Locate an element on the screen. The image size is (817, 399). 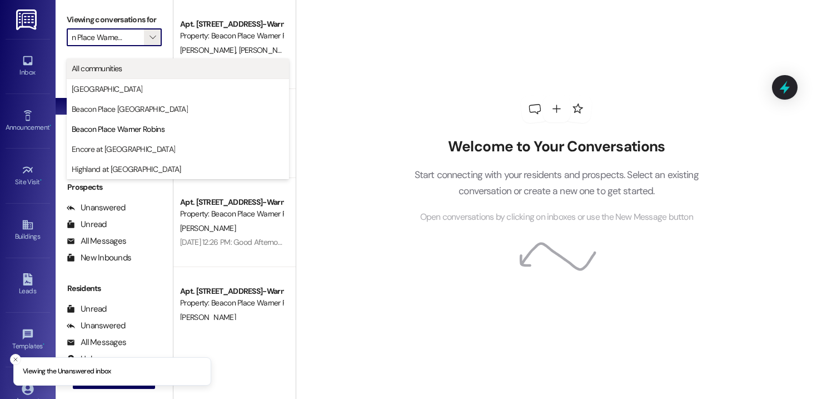
a: Site Visit • is located at coordinates (28, 176).